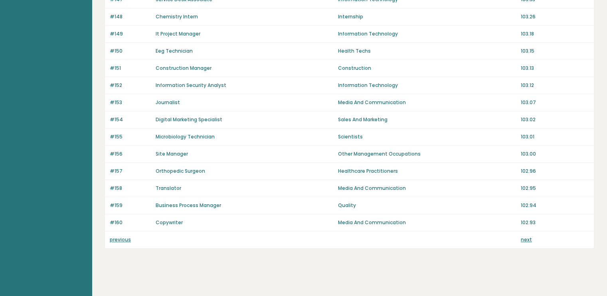 The image size is (607, 296). Describe the element at coordinates (554, 103) in the screenshot. I see `p: 103.07` at that location.